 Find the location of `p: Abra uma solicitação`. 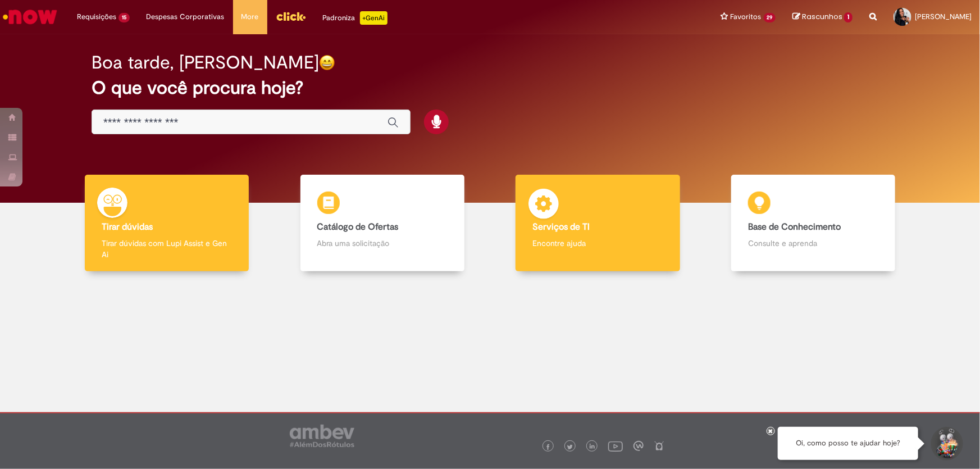

p: Abra uma solicitação is located at coordinates (382, 244).